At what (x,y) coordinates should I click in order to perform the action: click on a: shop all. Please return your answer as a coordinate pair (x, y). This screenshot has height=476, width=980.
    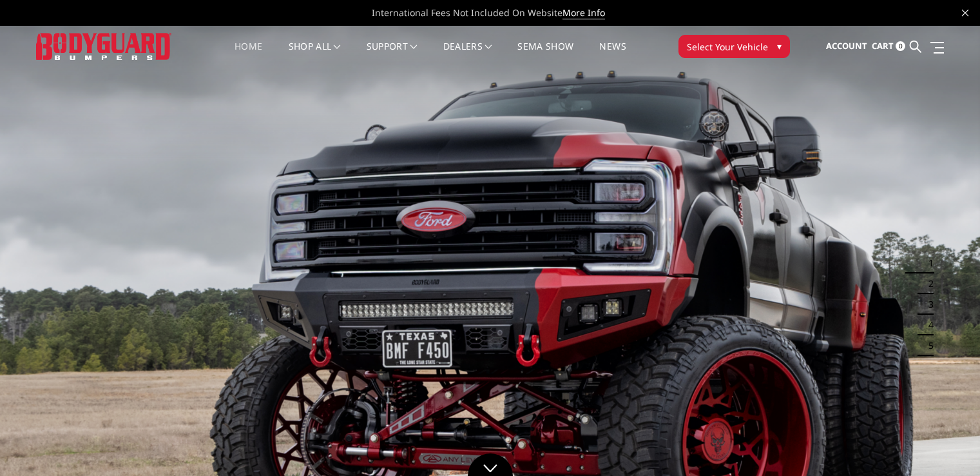
    Looking at the image, I should click on (314, 54).